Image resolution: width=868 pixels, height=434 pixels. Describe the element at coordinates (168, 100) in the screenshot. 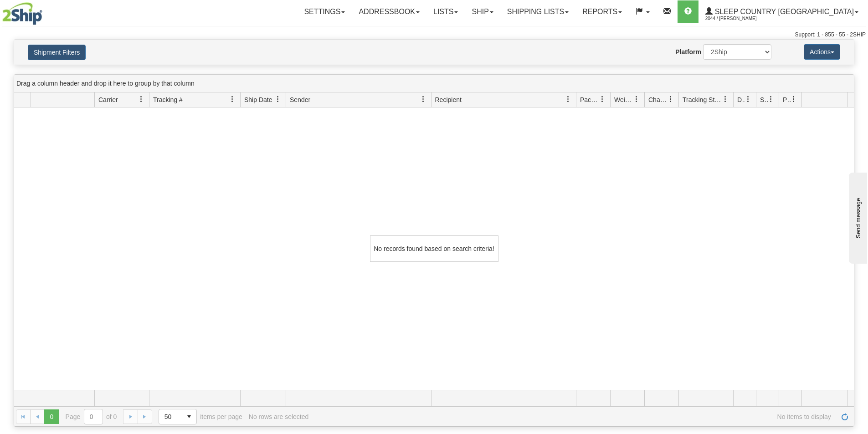

I see `span: Tracking #` at that location.